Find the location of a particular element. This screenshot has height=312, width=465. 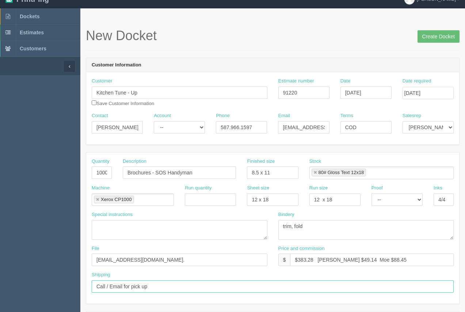

input: Create Docket is located at coordinates (438, 37).